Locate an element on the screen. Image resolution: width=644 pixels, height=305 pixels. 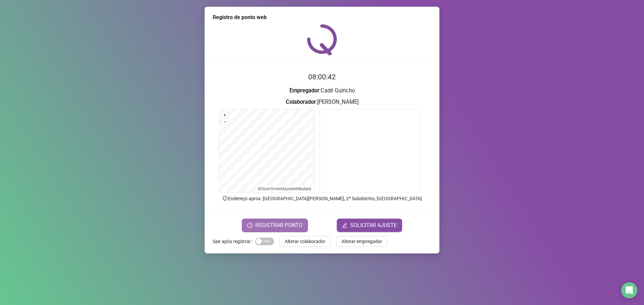
button: Alterar colaborador is located at coordinates (305, 241).